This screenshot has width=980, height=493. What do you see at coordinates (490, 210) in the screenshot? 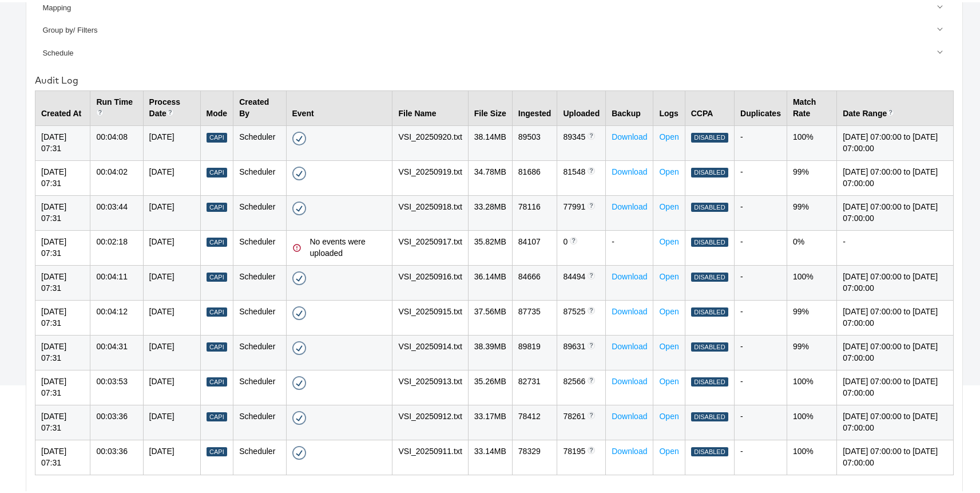
I see `td: 33.28 MB` at bounding box center [490, 210].